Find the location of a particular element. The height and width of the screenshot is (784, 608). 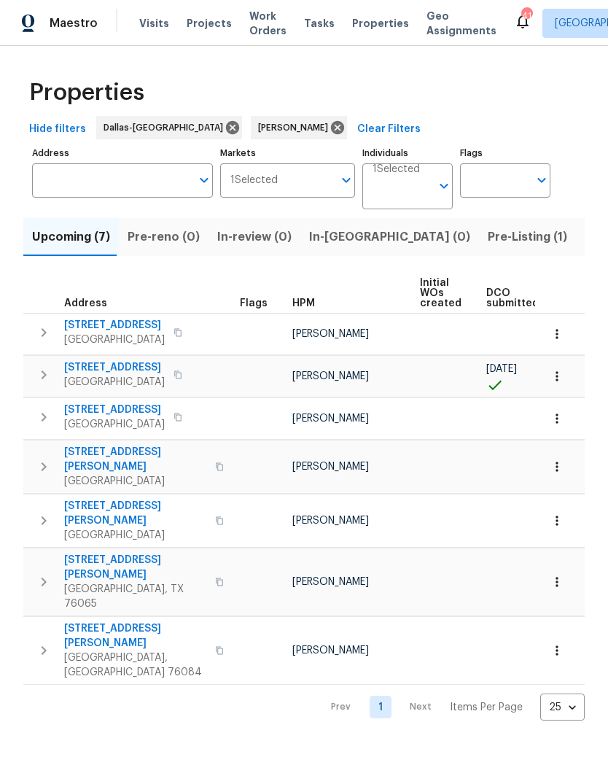

span: Pre-Listing (1) is located at coordinates (527, 237).